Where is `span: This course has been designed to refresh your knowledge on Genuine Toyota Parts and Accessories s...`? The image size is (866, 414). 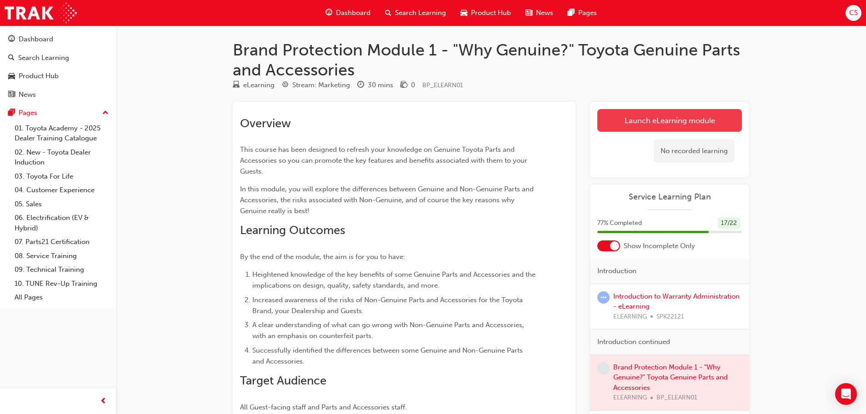
span: This course has been designed to refresh your knowledge on Genuine Toyota Parts and Accessories s... is located at coordinates (385, 161).